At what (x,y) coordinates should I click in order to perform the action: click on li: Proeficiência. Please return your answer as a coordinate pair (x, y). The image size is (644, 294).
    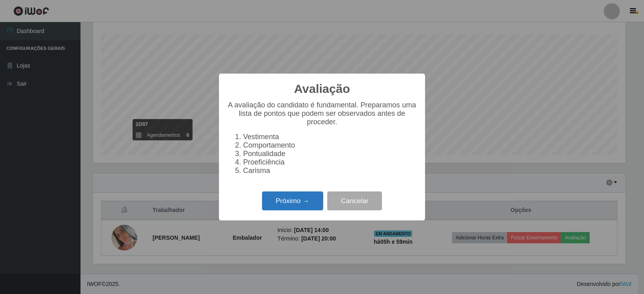
    Looking at the image, I should click on (330, 162).